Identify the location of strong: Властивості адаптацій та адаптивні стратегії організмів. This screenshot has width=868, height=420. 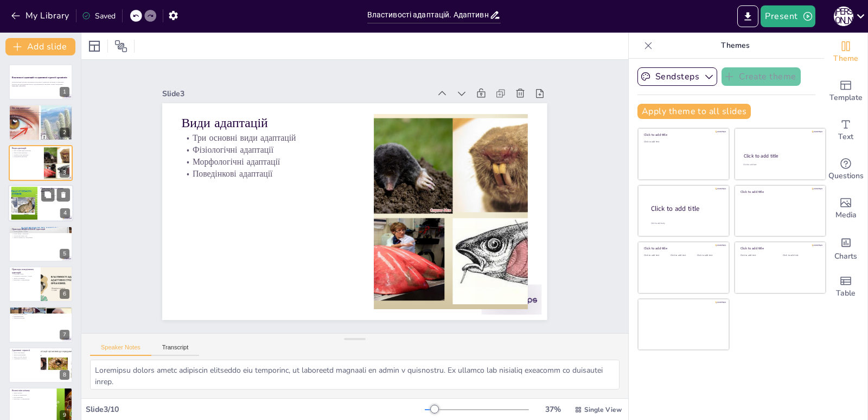
(40, 77).